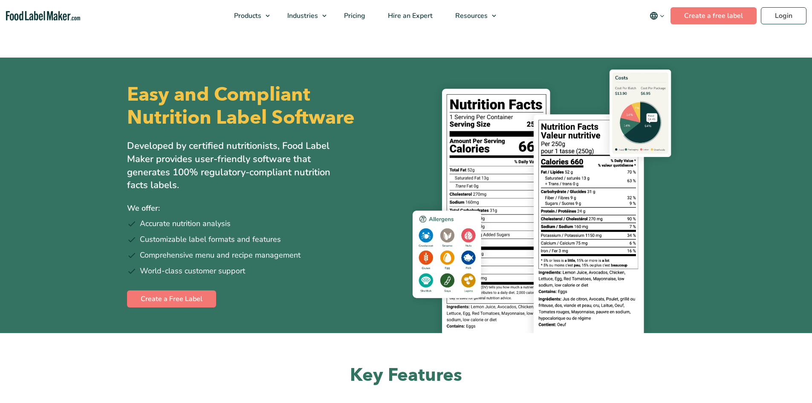 This screenshot has width=812, height=403. What do you see at coordinates (471, 16) in the screenshot?
I see `span: Resources` at bounding box center [471, 16].